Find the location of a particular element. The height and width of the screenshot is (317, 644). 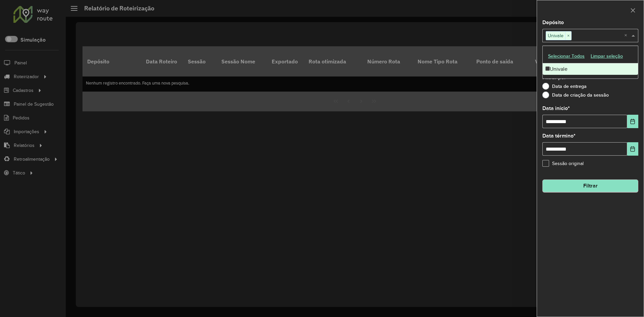

label: Sessão original is located at coordinates (563, 163).